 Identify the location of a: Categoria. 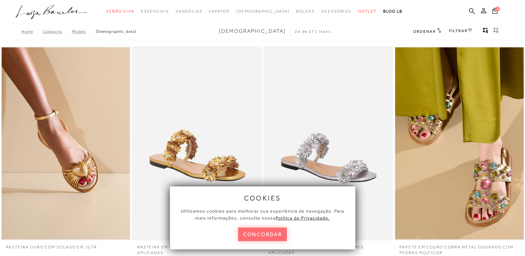
(57, 31).